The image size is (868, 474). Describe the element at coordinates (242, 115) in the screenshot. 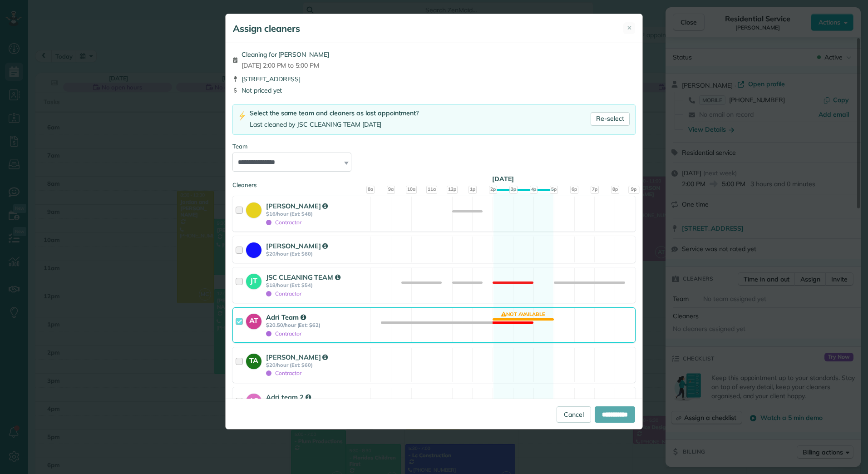

I see `img: lightning-bolt-icon-94e5364df696ac2de96d3a42b8a9ff6ba979493684c50e6bbbcda72601fa0d29.png` at that location.